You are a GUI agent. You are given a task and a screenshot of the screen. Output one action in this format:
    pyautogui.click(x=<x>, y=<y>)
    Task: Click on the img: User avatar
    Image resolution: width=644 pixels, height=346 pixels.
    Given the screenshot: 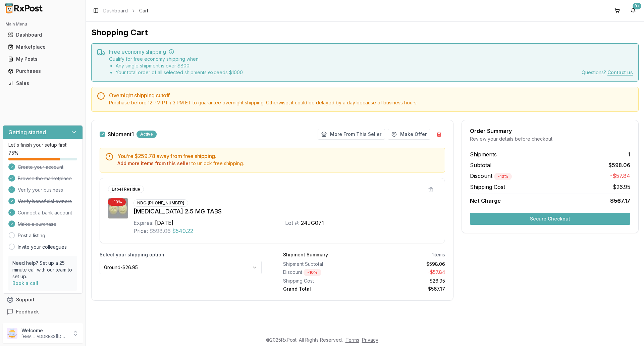 What is the action you would take?
    pyautogui.click(x=12, y=333)
    